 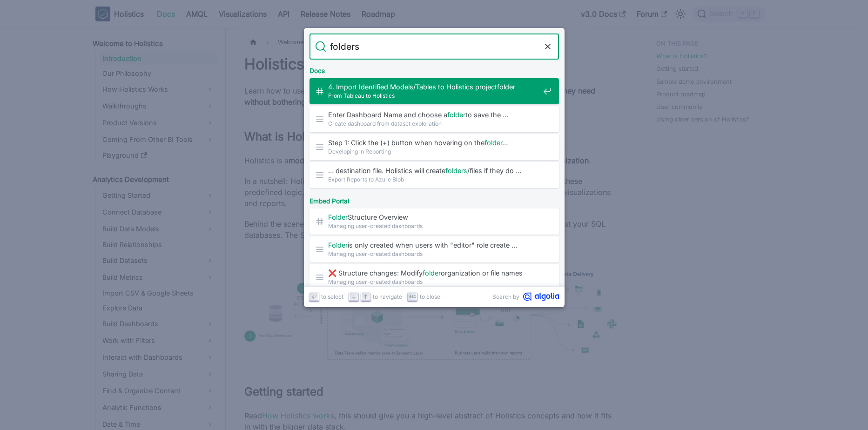 I want to click on span: 4. Import Identified Models/Tables to Holistics project ​, so click(x=434, y=87).